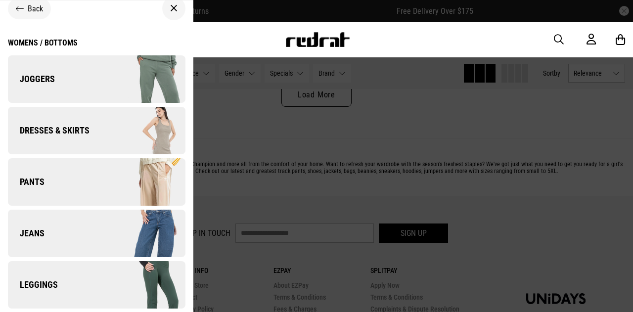  I want to click on img: Joggers, so click(140, 79).